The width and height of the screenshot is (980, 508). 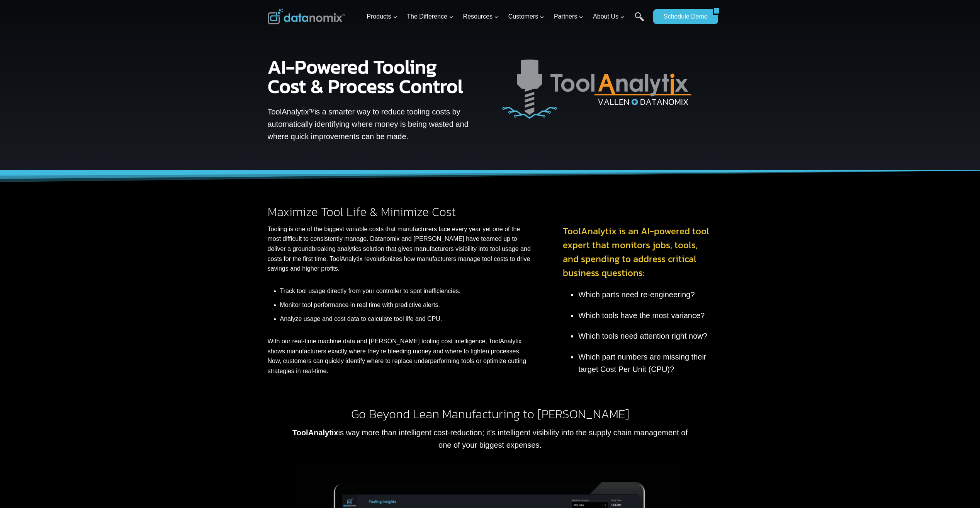 I want to click on strong: ToolAnalytix, so click(x=316, y=432).